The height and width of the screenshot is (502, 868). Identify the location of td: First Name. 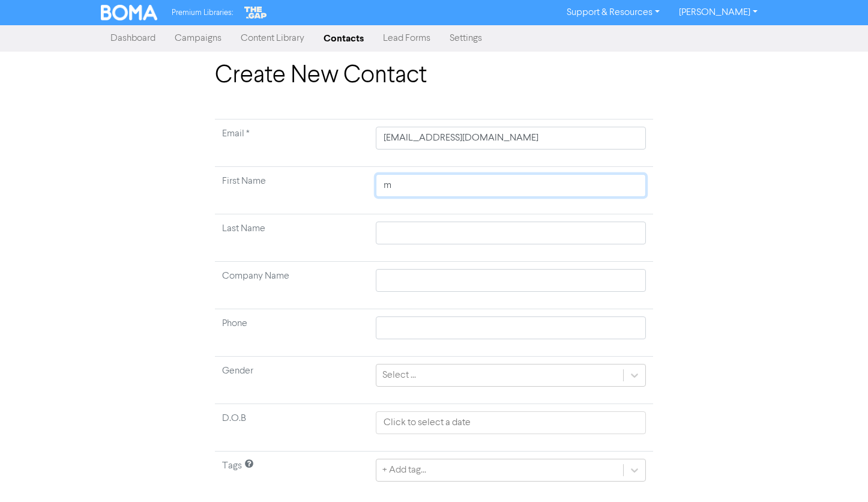
(291, 191).